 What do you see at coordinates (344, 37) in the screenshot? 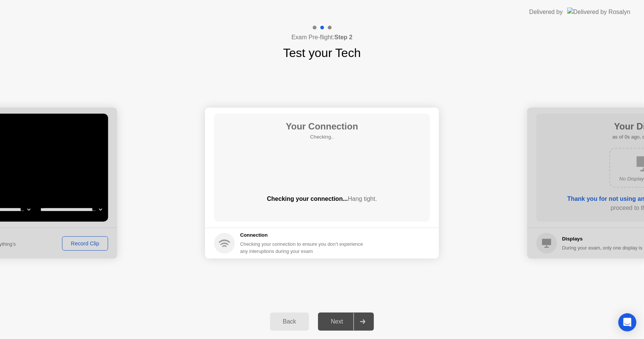
I see `b: Step 2` at bounding box center [344, 37].